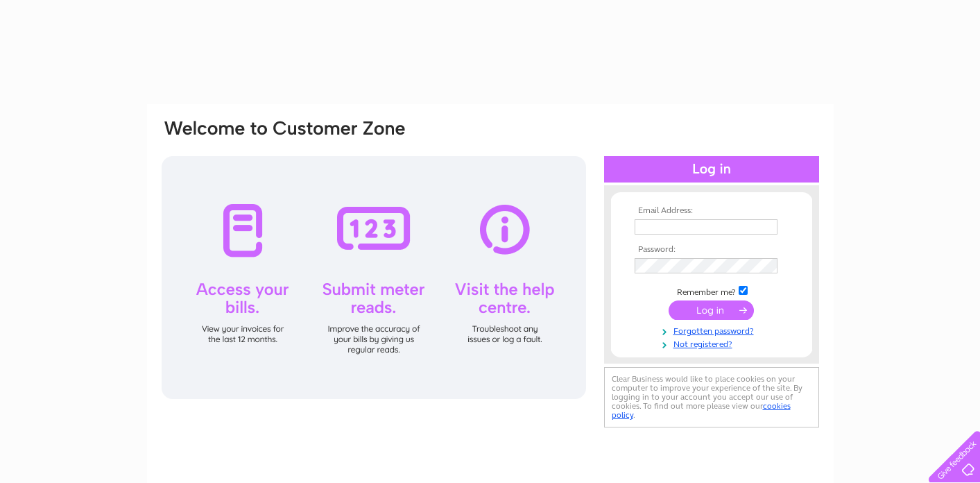 The width and height of the screenshot is (980, 483). Describe the element at coordinates (712, 211) in the screenshot. I see `th: Email Address:` at that location.